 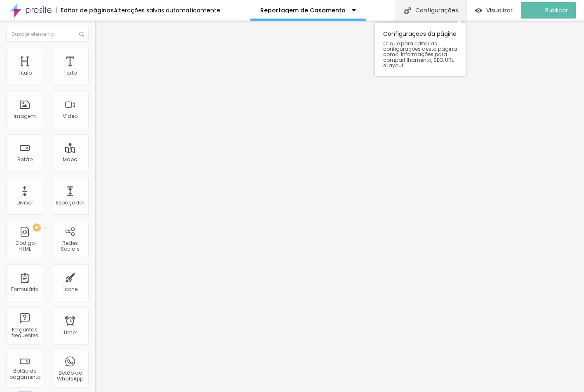 What do you see at coordinates (24, 246) in the screenshot?
I see `div: Código HTML` at bounding box center [24, 246].